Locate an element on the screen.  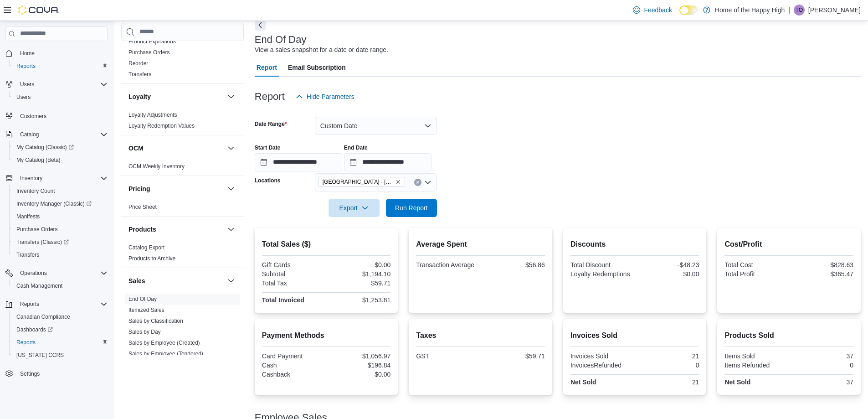
h2: Total Sales ($) is located at coordinates (326, 244).